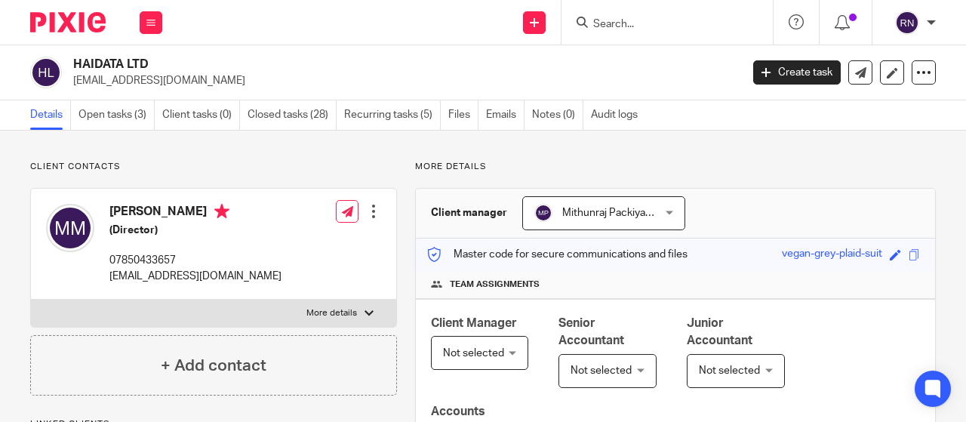  What do you see at coordinates (557, 254) in the screenshot?
I see `p: Master code for secure communications and files` at bounding box center [557, 254].